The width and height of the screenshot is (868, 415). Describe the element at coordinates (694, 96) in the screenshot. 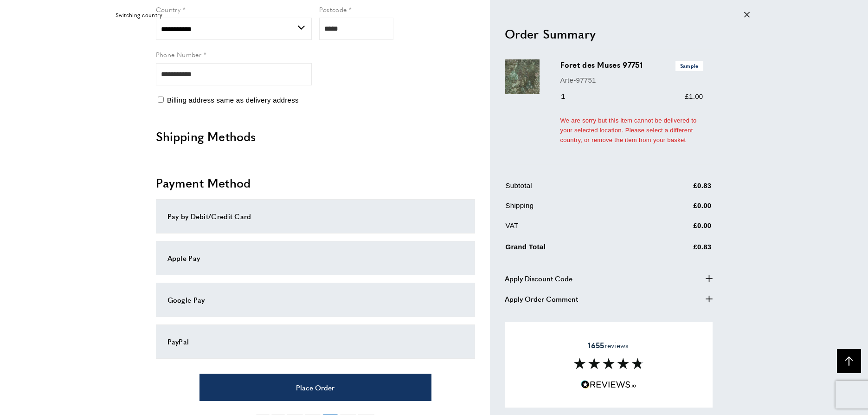

I see `span: £1.00` at that location.